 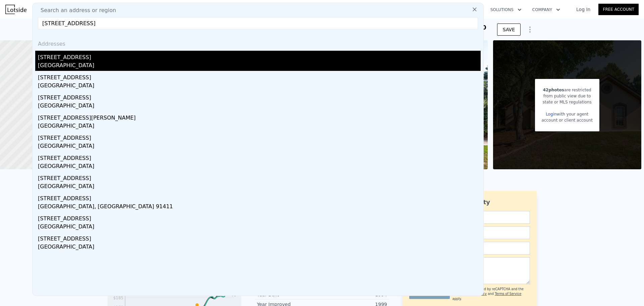 I want to click on a: Free Account, so click(x=619, y=9).